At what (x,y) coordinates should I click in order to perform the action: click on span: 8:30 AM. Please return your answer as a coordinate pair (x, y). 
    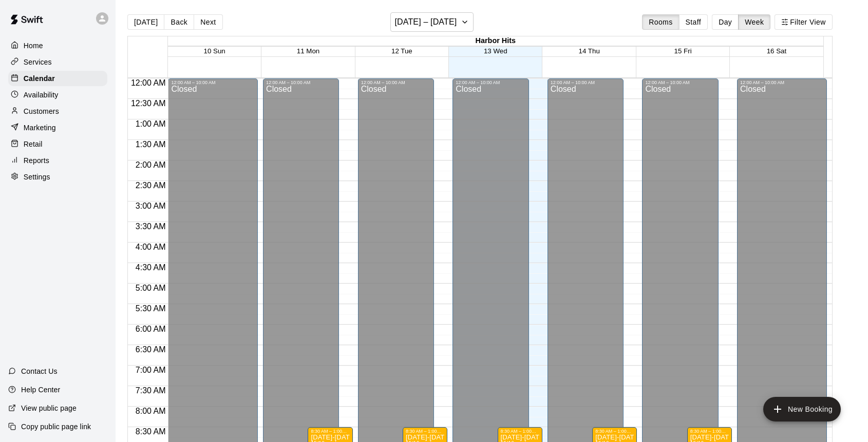
    Looking at the image, I should click on (151, 431).